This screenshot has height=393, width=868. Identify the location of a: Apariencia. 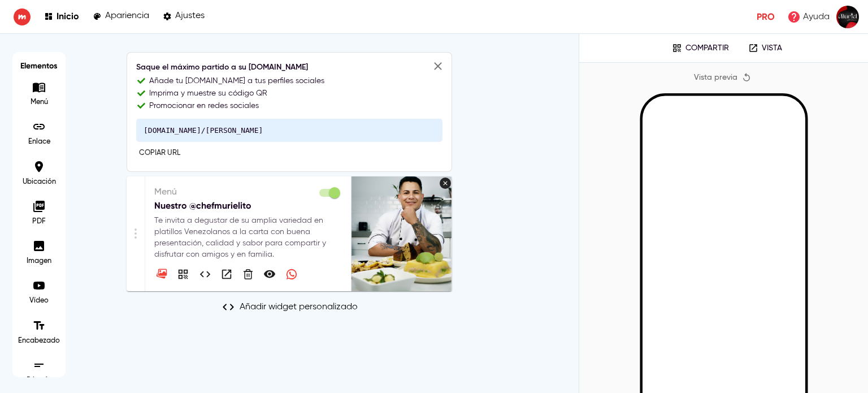
(121, 17).